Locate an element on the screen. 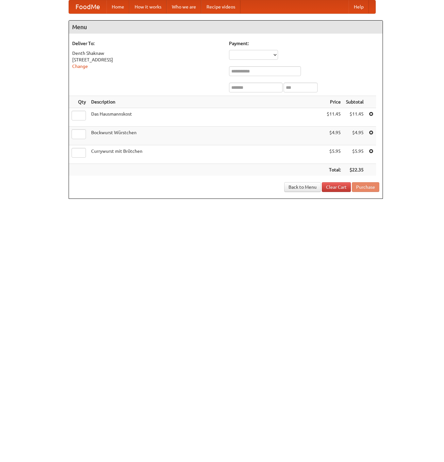 The image size is (444, 462). a: How it works is located at coordinates (148, 7).